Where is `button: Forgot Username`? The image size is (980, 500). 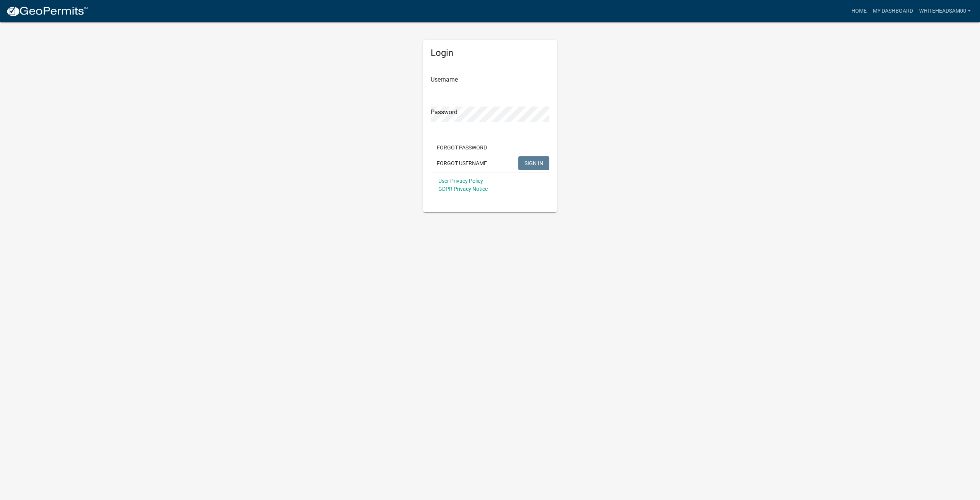
button: Forgot Username is located at coordinates (462, 163).